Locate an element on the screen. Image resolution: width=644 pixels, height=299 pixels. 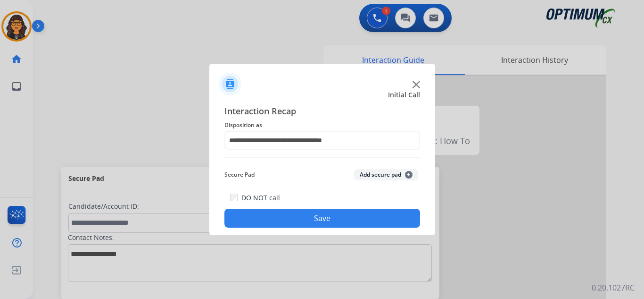
span: Initial Call is located at coordinates (404, 95).